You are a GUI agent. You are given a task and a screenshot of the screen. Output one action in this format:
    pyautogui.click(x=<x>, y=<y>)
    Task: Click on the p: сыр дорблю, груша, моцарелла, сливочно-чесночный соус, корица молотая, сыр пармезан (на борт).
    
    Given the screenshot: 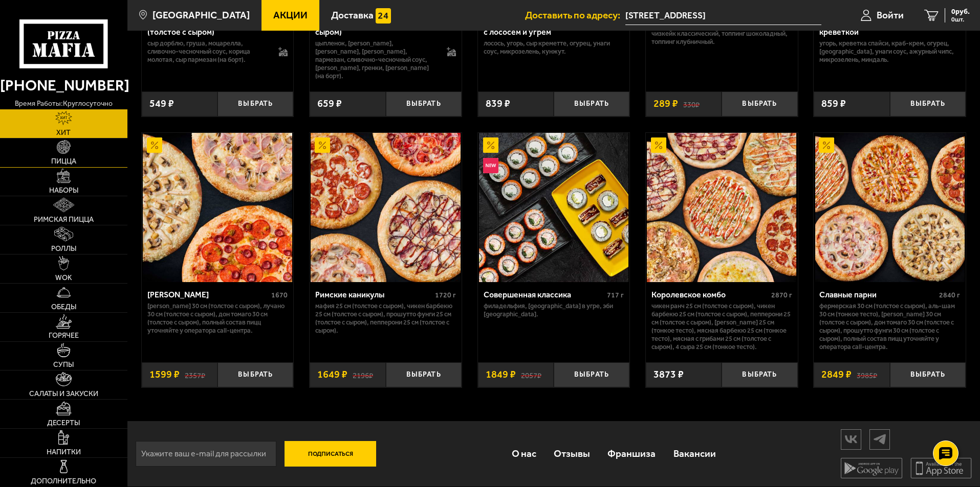 What is the action you would take?
    pyautogui.click(x=208, y=52)
    